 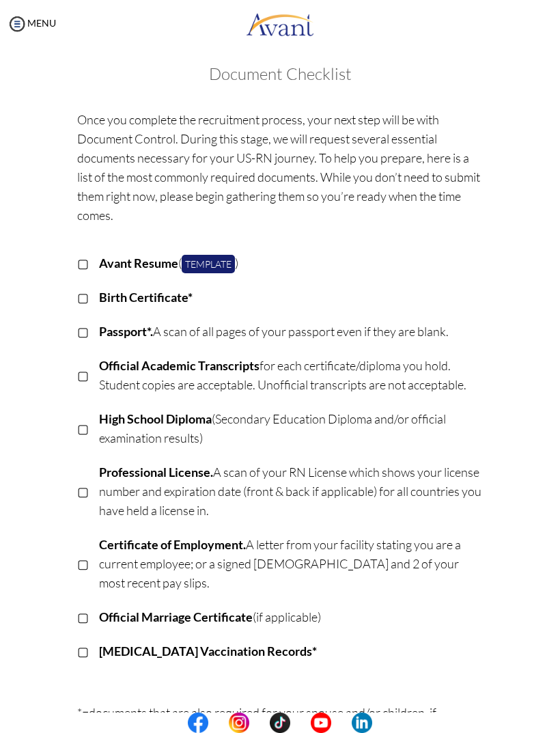 What do you see at coordinates (126, 331) in the screenshot?
I see `b: Passport*.` at bounding box center [126, 331].